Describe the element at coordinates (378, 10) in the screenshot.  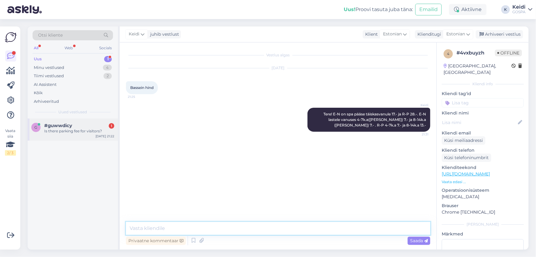
I see `div: Proovi tasuta juba täna:` at that location.